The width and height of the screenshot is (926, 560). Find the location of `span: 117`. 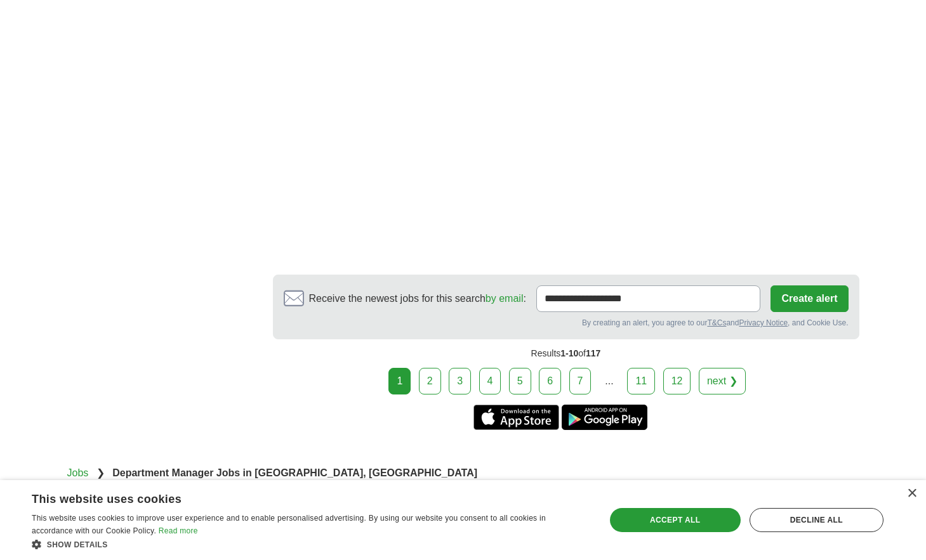

span: 117 is located at coordinates (593, 353).